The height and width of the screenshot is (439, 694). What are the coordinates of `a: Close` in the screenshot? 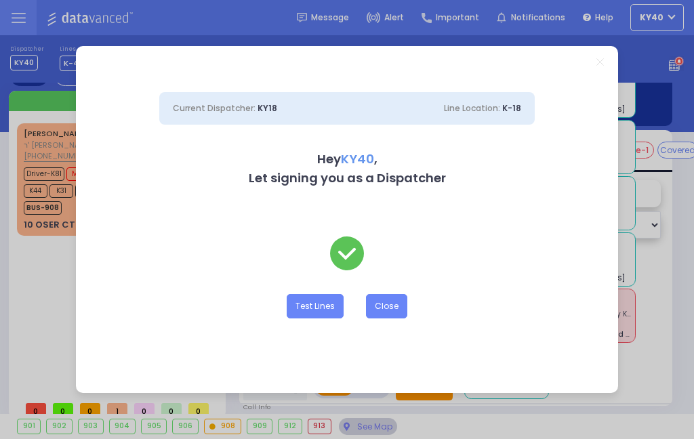 It's located at (600, 62).